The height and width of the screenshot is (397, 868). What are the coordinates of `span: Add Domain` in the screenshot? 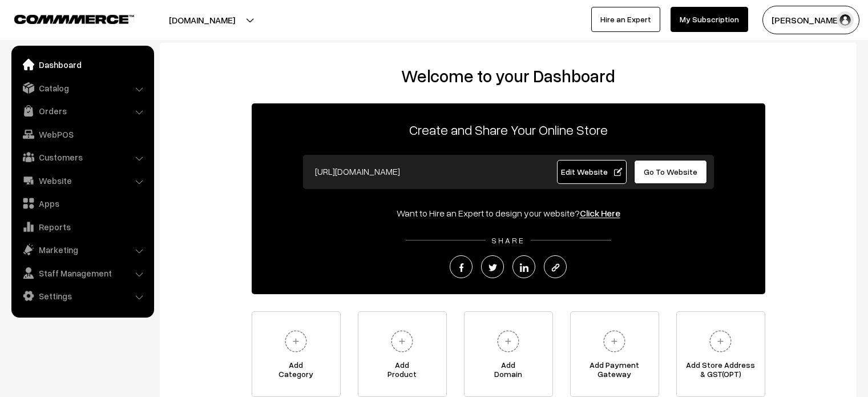 It's located at (509, 372).